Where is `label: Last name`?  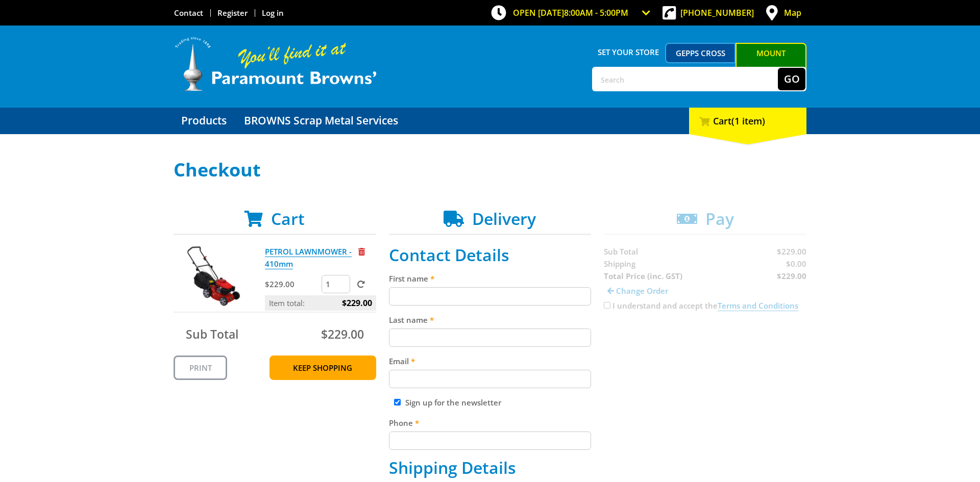
label: Last name is located at coordinates (490, 320).